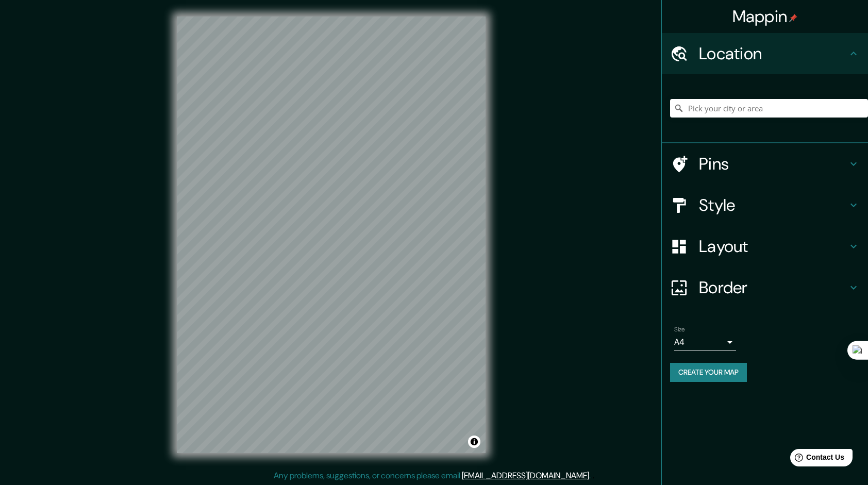  I want to click on h4: Border, so click(773, 288).